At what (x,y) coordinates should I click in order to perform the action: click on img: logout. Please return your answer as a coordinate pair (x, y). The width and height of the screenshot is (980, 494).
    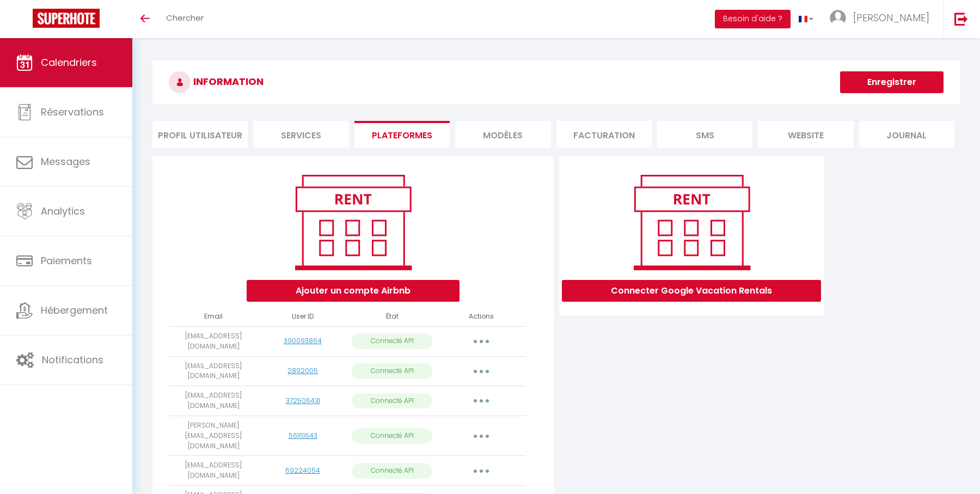
    Looking at the image, I should click on (961, 18).